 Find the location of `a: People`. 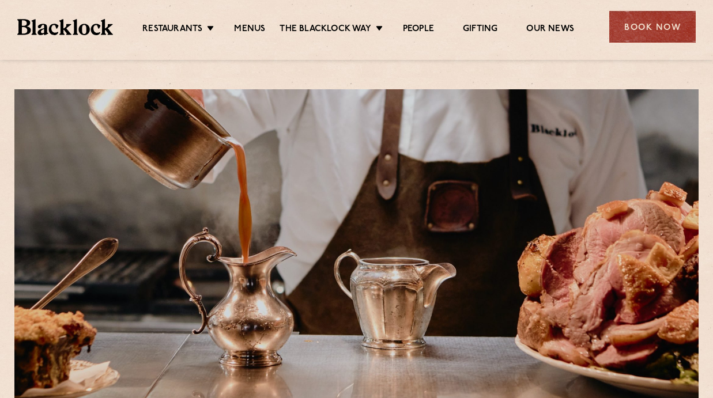

a: People is located at coordinates (418, 30).